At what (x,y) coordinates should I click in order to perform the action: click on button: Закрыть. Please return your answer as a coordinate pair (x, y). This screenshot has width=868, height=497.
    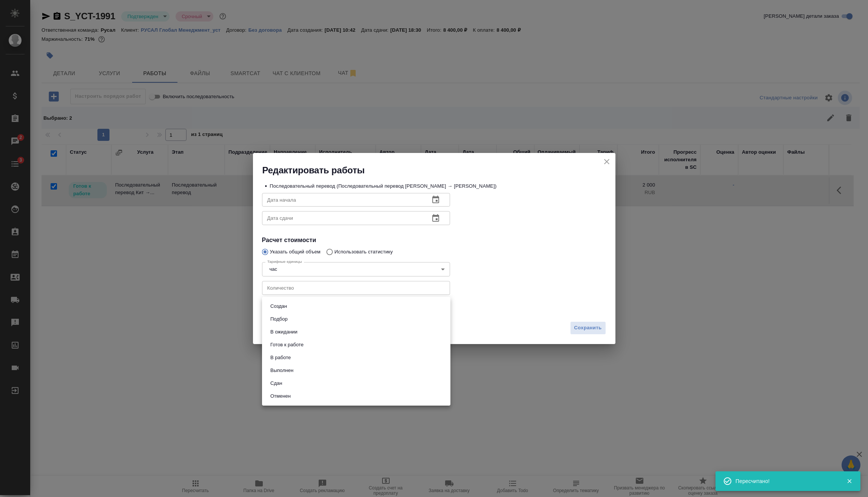
    Looking at the image, I should click on (849, 481).